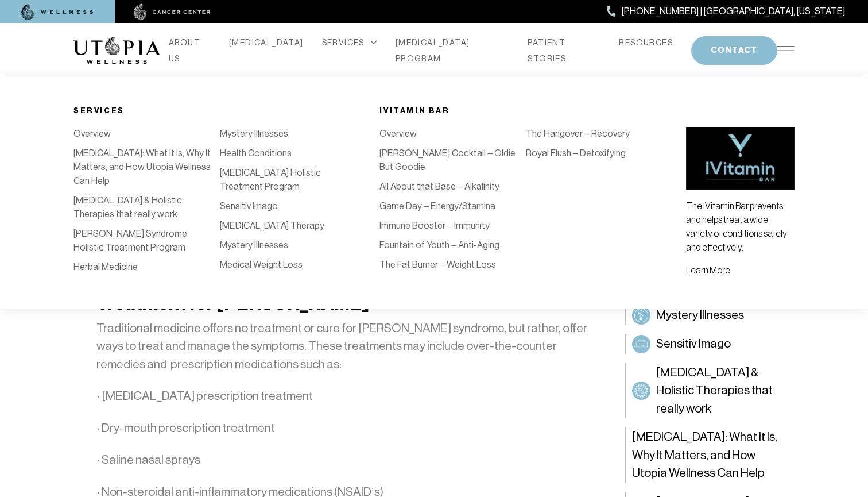  Describe the element at coordinates (710, 344) in the screenshot. I see `a: Sensitiv ImagoSensitiv Imago` at that location.